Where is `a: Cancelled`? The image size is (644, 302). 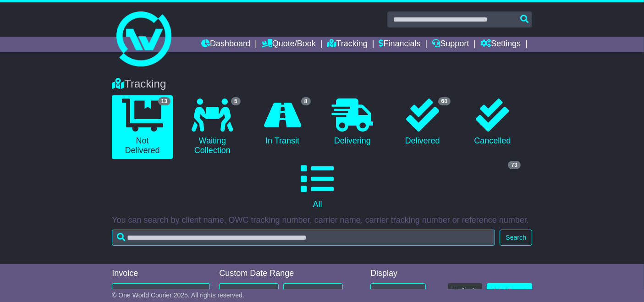
a: Cancelled is located at coordinates (492, 123).